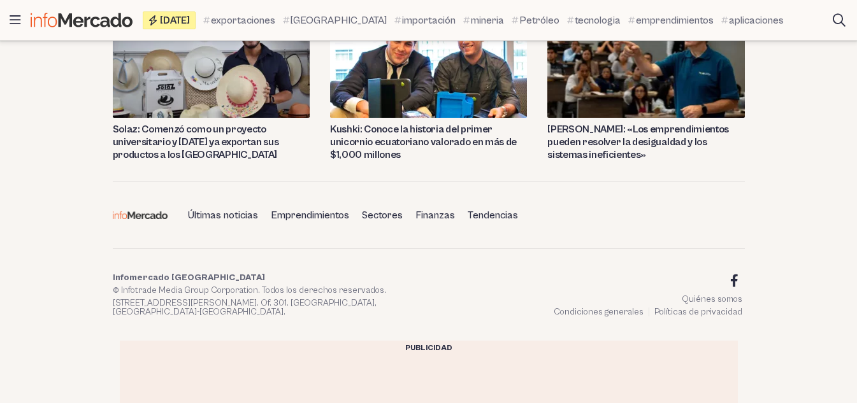 Image resolution: width=857 pixels, height=403 pixels. I want to click on div: Publicidad, so click(429, 348).